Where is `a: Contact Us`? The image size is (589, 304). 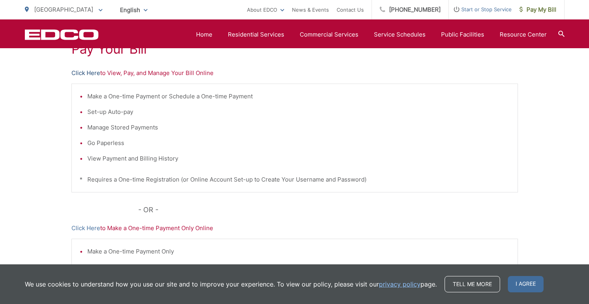
a: Contact Us is located at coordinates (350, 10).